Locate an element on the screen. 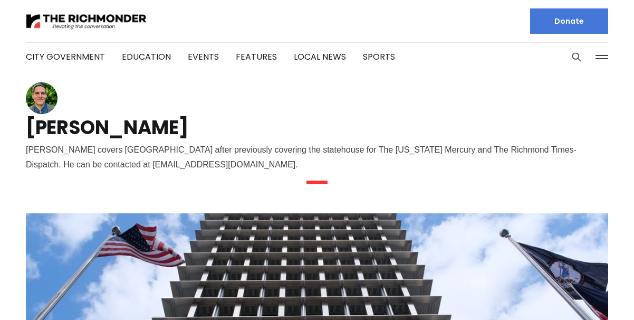 This screenshot has width=634, height=320. a: Local News is located at coordinates (320, 56).